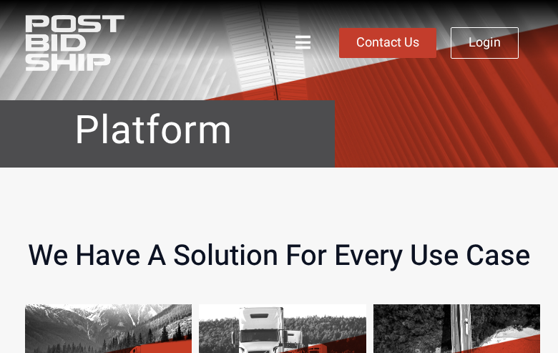 The image size is (558, 353). What do you see at coordinates (279, 256) in the screenshot?
I see `span: We Have A solution For every Use Case` at bounding box center [279, 256].